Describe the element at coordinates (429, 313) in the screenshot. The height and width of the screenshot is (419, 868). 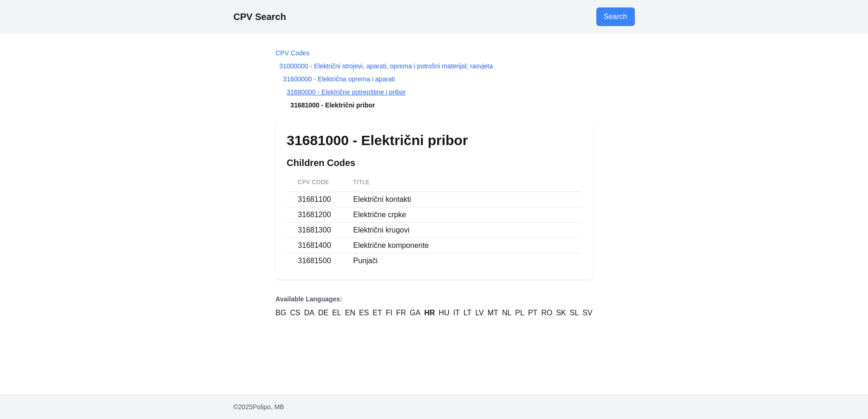
I see `a: HR` at that location.